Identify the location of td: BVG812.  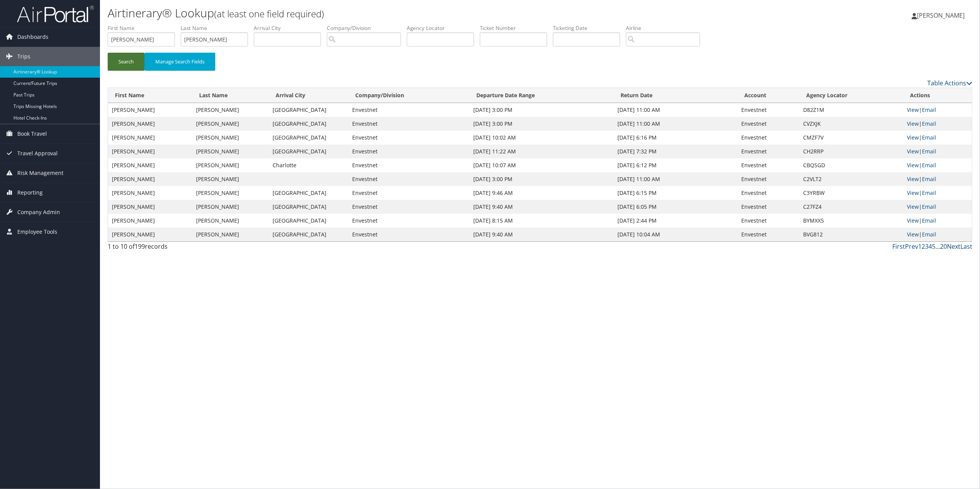
(852, 234).